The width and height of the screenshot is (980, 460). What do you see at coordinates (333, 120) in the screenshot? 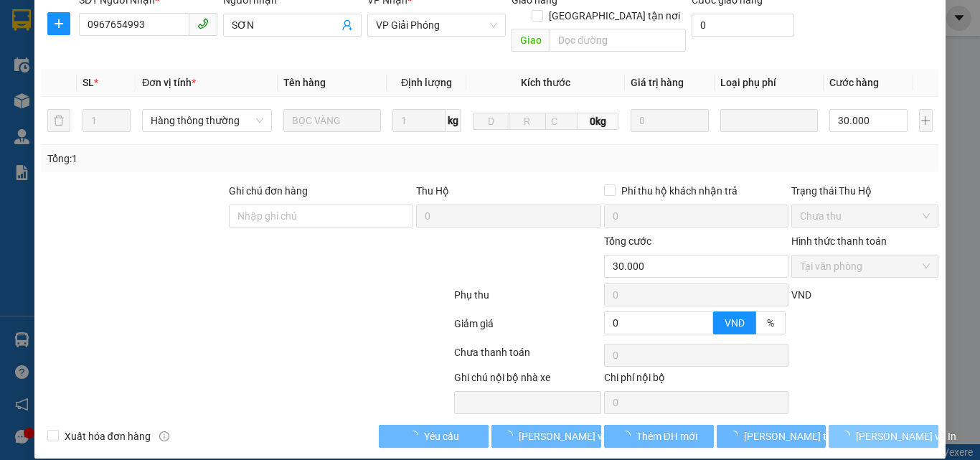
I see `input: VD: Bàn, Ghế` at bounding box center [333, 120].